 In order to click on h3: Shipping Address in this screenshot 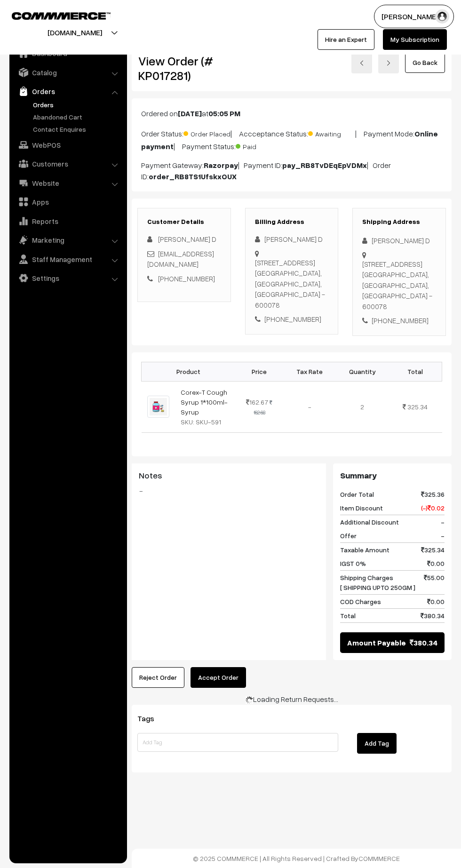, I will do `click(399, 222)`.